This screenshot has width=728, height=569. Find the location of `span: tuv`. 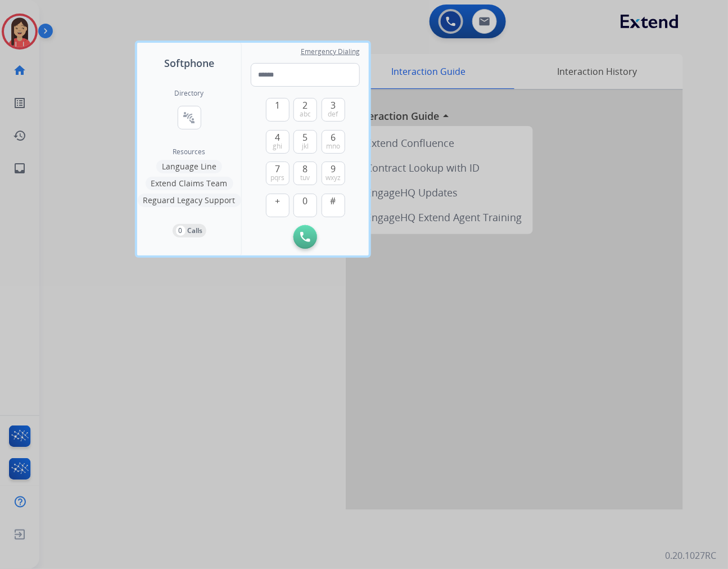

span: tuv is located at coordinates (305, 178).